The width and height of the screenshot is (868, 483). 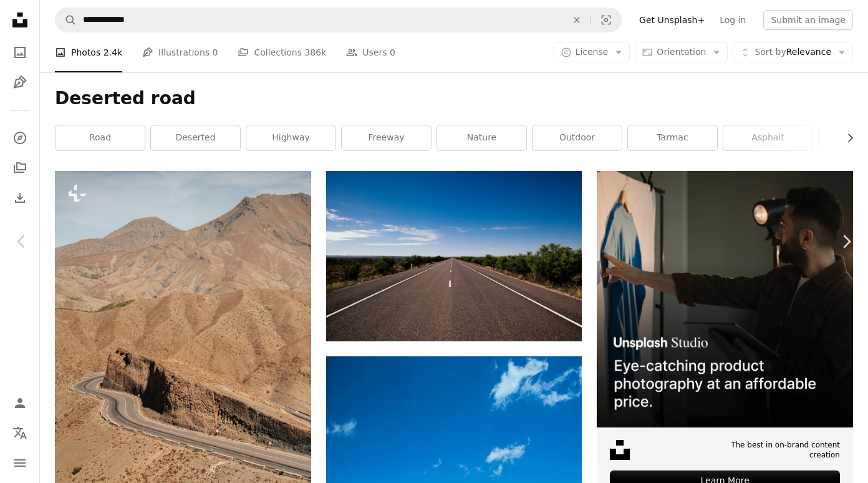 I want to click on a: asphalt, so click(x=768, y=138).